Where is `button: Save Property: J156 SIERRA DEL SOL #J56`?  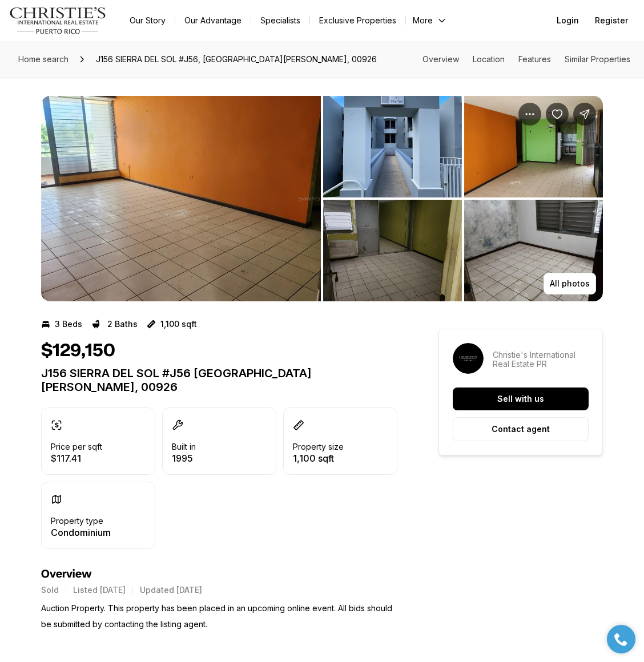
button: Save Property: J156 SIERRA DEL SOL #J56 is located at coordinates (557, 114).